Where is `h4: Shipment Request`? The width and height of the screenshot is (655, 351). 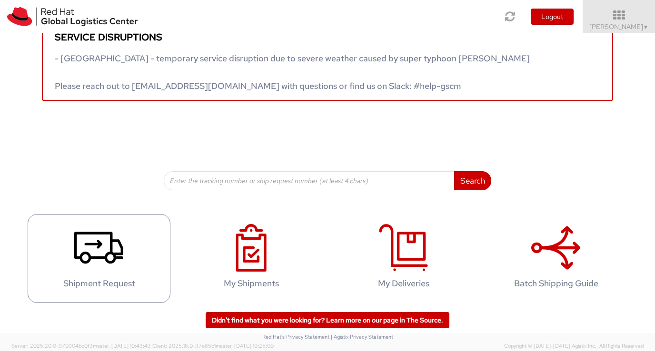 h4: Shipment Request is located at coordinates (99, 284).